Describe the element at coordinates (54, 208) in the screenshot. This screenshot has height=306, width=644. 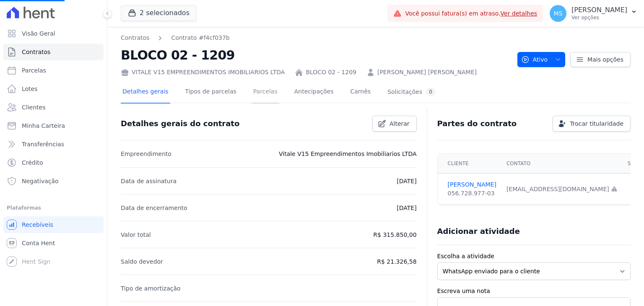
I see `div: Plataformas` at that location.